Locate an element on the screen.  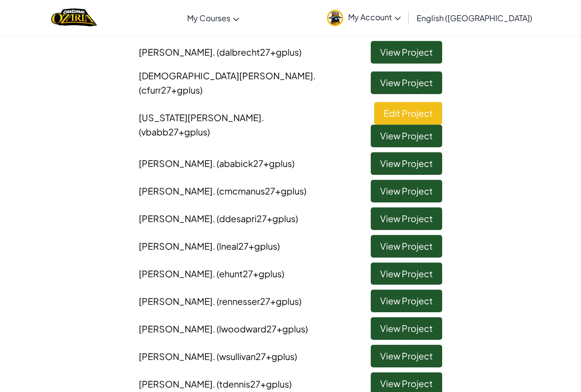
span: . (rennesser27+gplus) is located at coordinates (257, 301).